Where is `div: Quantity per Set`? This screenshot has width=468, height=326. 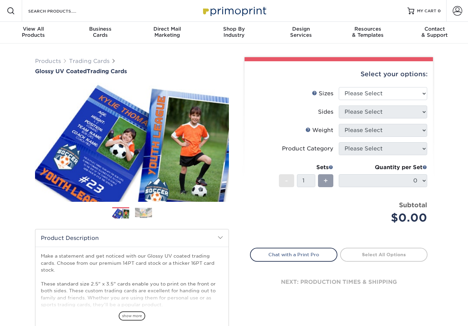
div: Quantity per Set is located at coordinates (383, 168).